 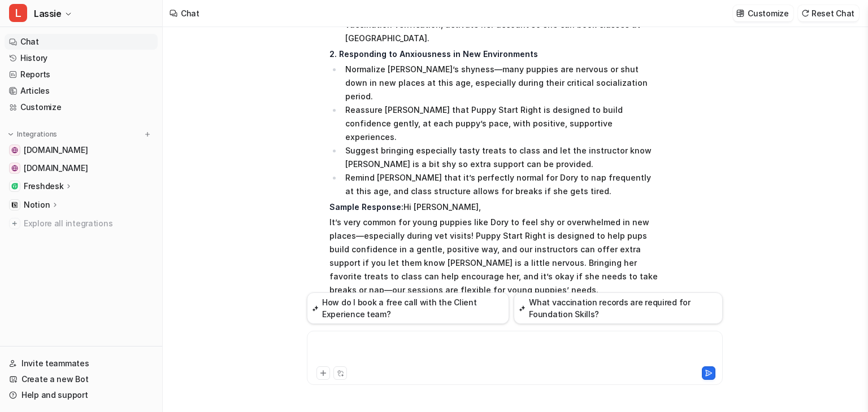 I want to click on img: Notion, so click(x=15, y=205).